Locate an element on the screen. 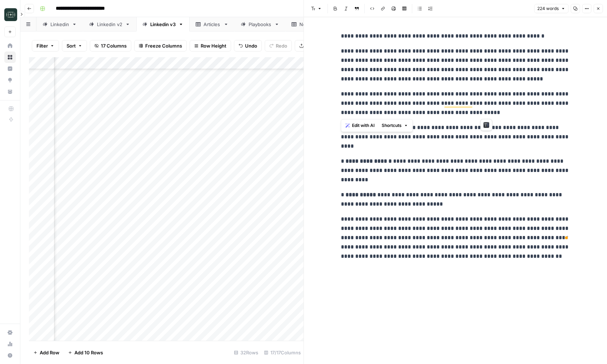 This screenshot has height=364, width=607. span: Filter is located at coordinates (42, 46).